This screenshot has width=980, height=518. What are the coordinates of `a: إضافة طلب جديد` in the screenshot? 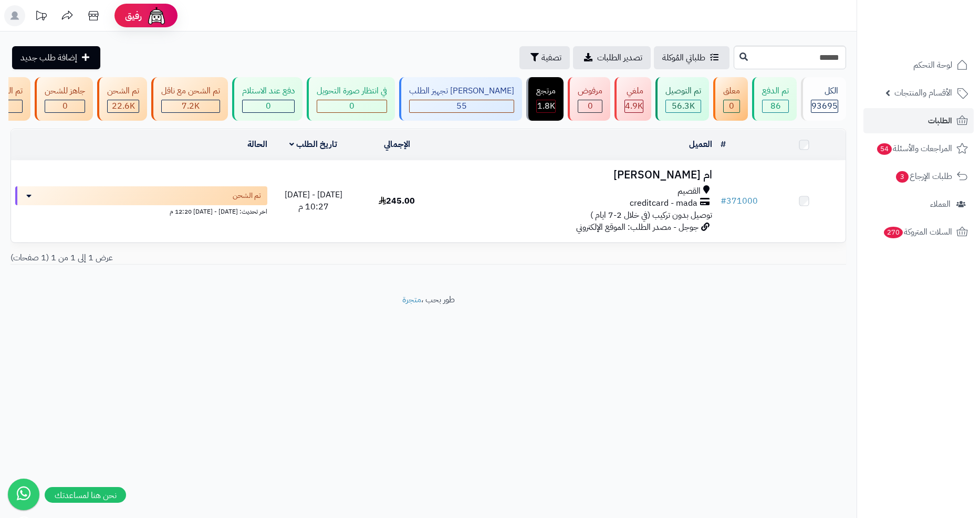 It's located at (56, 58).